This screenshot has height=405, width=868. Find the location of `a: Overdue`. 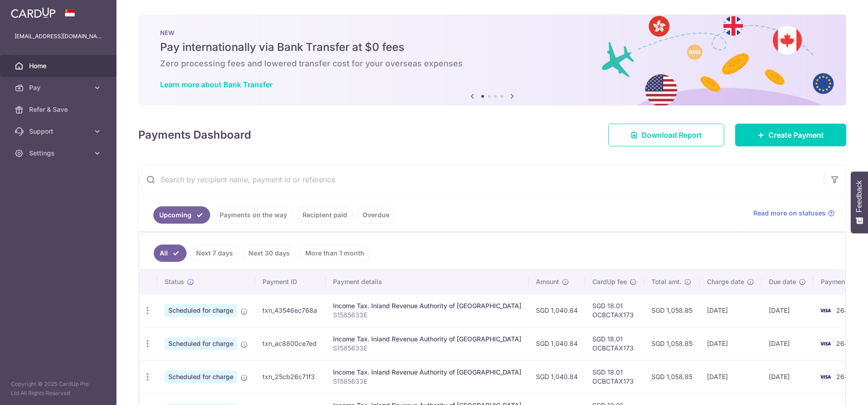

a: Overdue is located at coordinates (376, 215).